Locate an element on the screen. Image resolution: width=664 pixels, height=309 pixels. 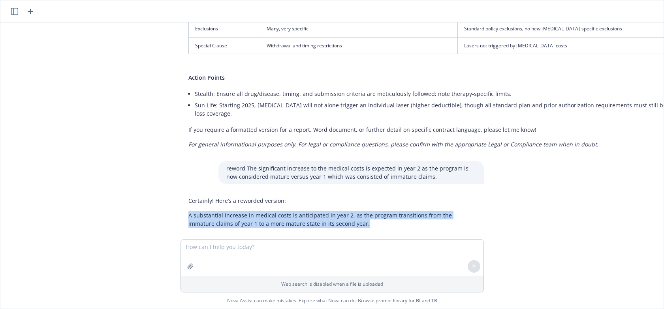
td: Special Clause is located at coordinates (224, 45).